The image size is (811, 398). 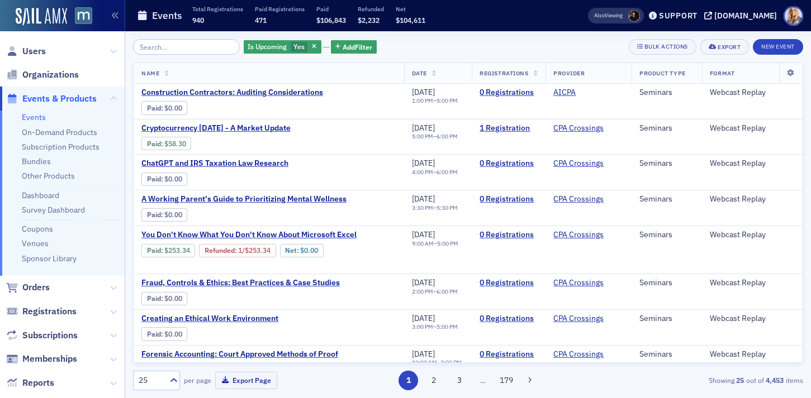 What do you see at coordinates (240, 283) in the screenshot?
I see `a: Fraud, Controls & Ethics: Best Practices & Case Studies` at bounding box center [240, 283].